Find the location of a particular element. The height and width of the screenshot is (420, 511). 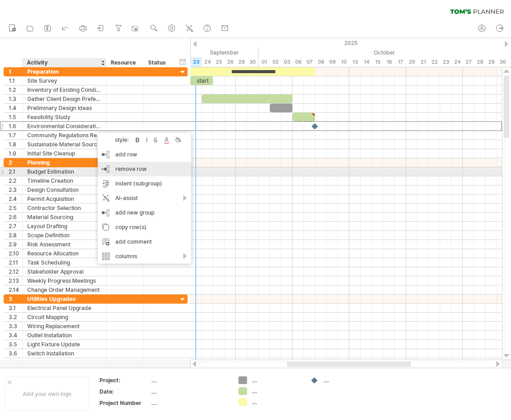

div: Tuesday, 21 October 2025 is located at coordinates (423, 61).